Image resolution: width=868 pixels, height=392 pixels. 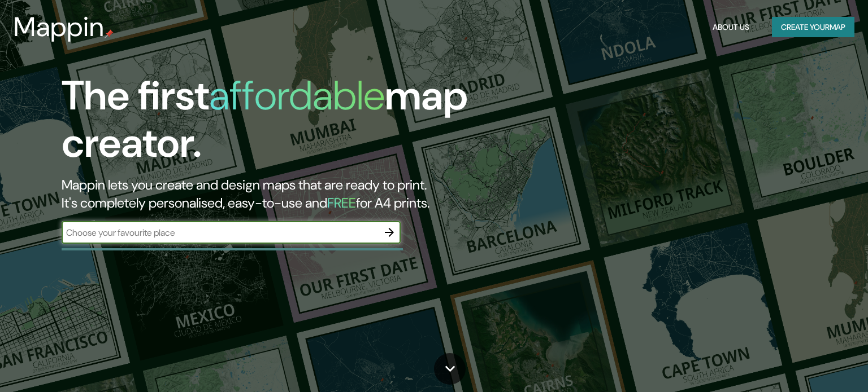 I want to click on button: Create yourmap, so click(x=813, y=27).